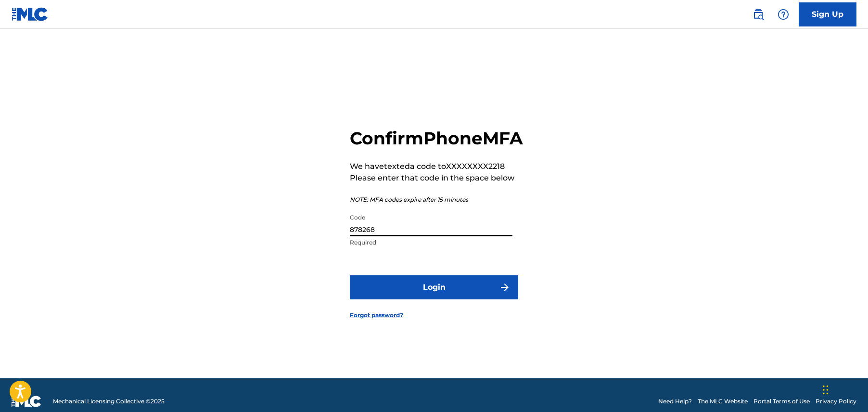 The width and height of the screenshot is (868, 412). I want to click on img: logo, so click(27, 402).